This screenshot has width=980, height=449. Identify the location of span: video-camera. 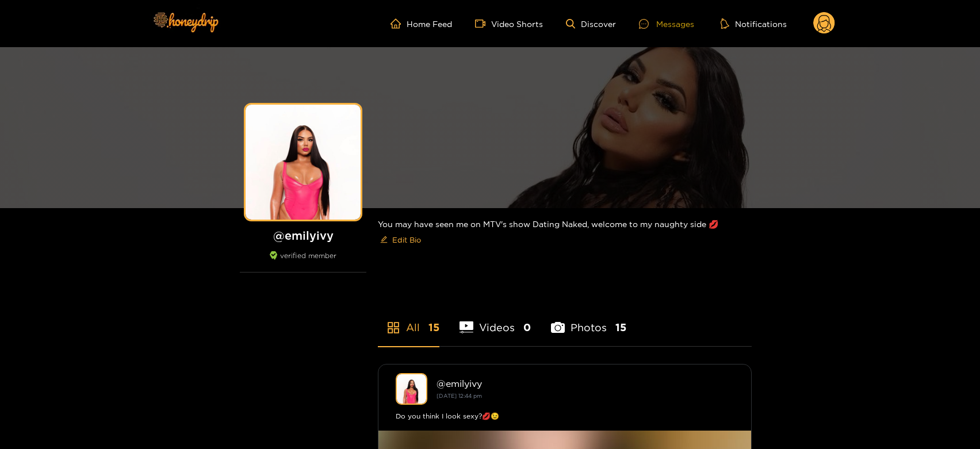
(483, 24).